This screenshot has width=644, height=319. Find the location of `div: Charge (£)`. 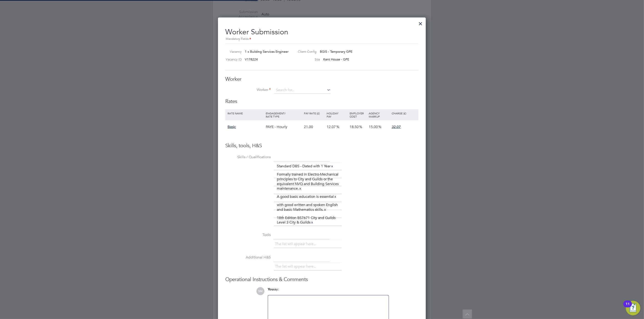

div: Charge (£) is located at coordinates (404, 113).